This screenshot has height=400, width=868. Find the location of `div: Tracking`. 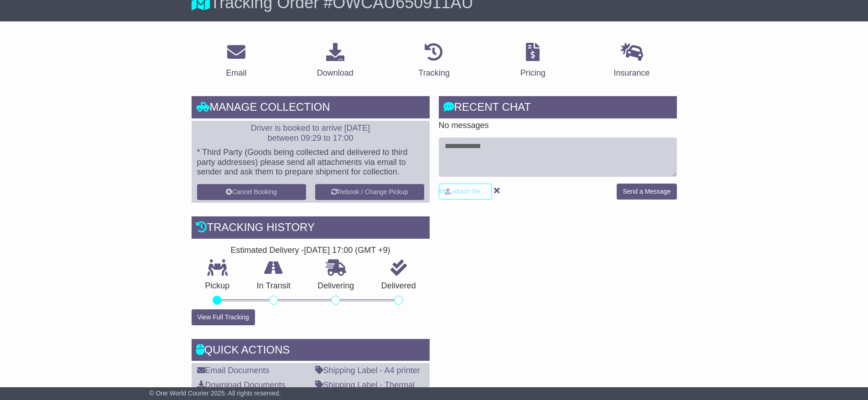

div: Tracking is located at coordinates (434, 73).